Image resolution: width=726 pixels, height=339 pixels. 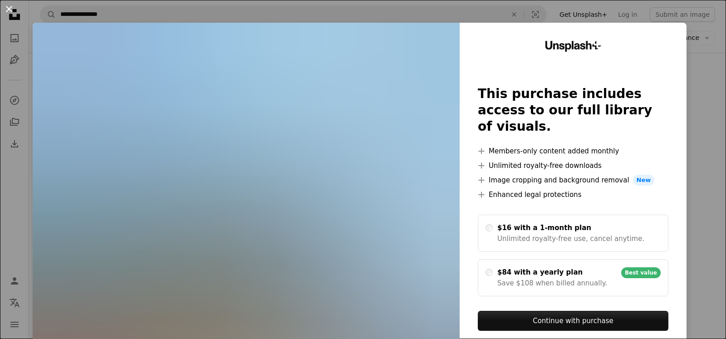 What do you see at coordinates (573, 180) in the screenshot?
I see `li: Image cropping and background removal` at bounding box center [573, 180].